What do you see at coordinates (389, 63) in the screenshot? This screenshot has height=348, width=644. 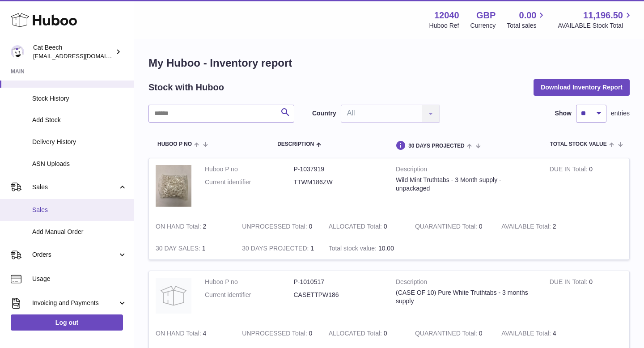 I see `h1: My Huboo - Inventory report` at bounding box center [389, 63].